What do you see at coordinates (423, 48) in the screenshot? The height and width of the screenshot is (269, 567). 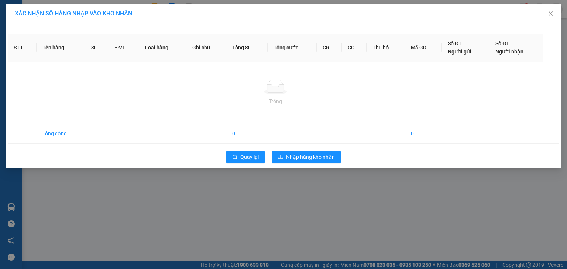 I see `th: Mã GD` at bounding box center [423, 48].